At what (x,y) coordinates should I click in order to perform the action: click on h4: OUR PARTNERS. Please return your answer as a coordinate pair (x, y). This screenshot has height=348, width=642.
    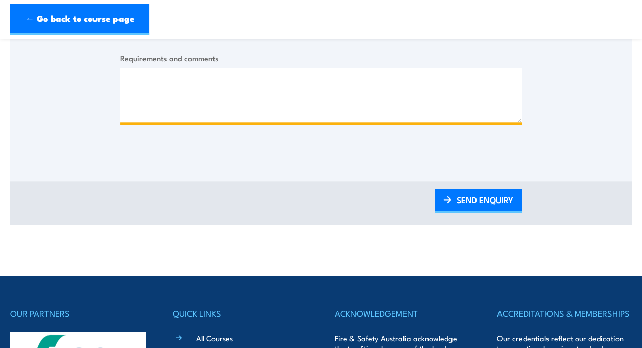
    Looking at the image, I should click on (78, 314).